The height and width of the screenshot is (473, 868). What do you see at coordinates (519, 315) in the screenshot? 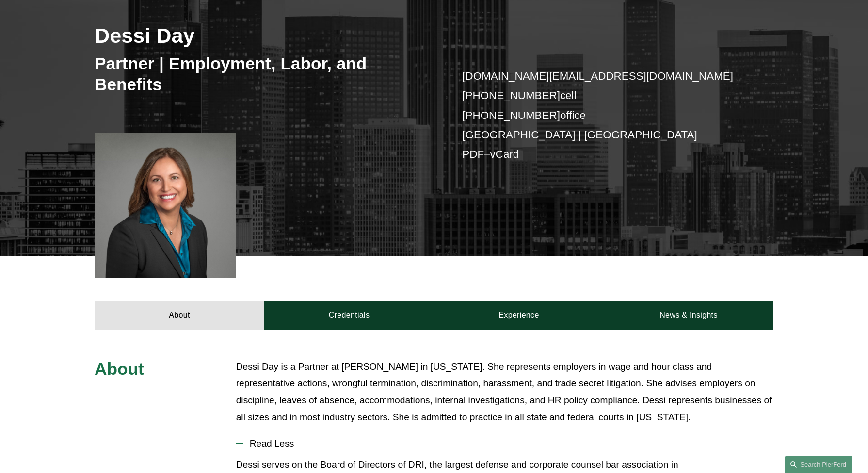
I see `a: Experience` at bounding box center [519, 315].